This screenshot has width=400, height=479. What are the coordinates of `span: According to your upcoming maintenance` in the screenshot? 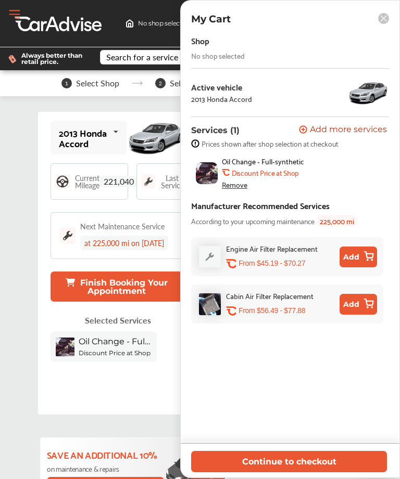 It's located at (252, 221).